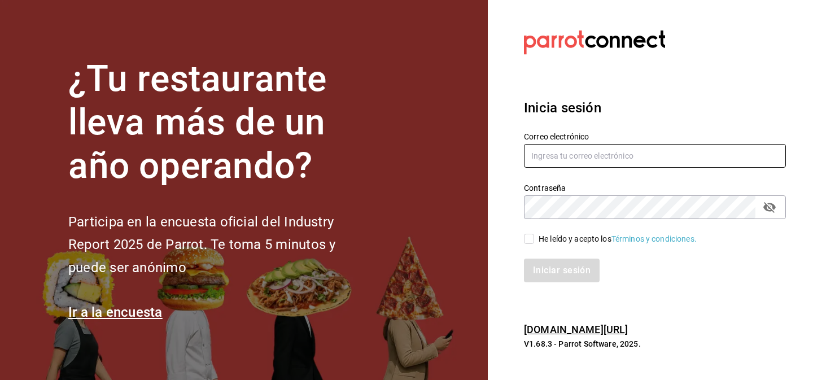 The image size is (813, 380). Describe the element at coordinates (655, 108) in the screenshot. I see `h3: Inicia sesión` at that location.